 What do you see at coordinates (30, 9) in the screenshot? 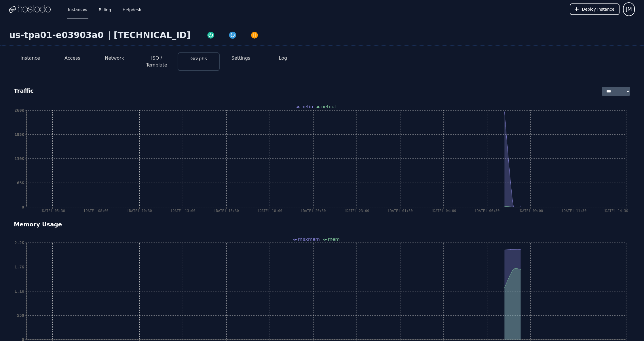
I see `img: Logo` at bounding box center [30, 9].